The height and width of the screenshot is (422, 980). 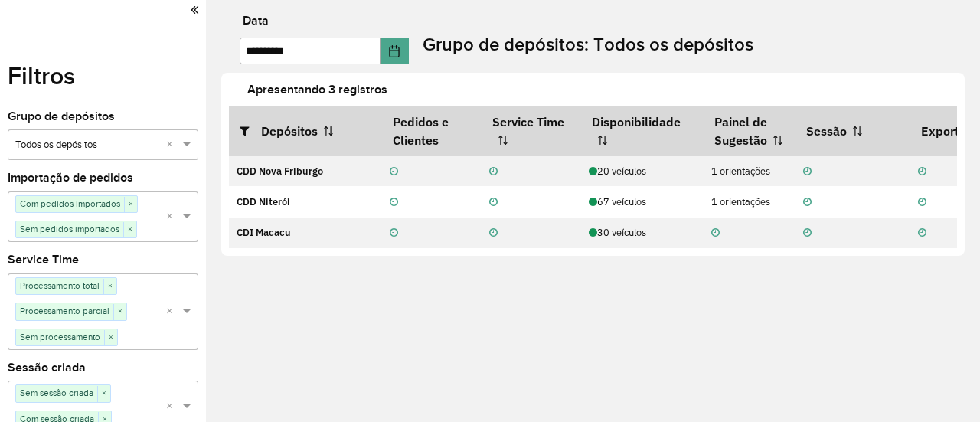 I want to click on button: Choose Date, so click(x=395, y=50).